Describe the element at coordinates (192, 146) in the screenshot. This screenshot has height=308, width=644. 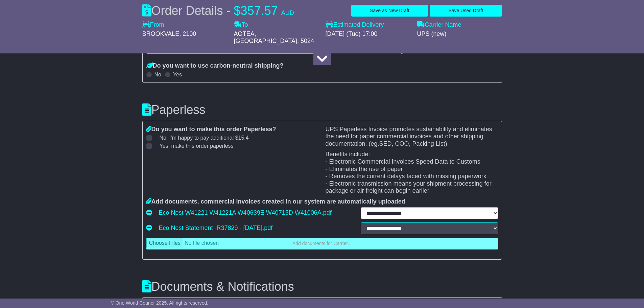
I see `label: Yes, make this order paperless` at that location.